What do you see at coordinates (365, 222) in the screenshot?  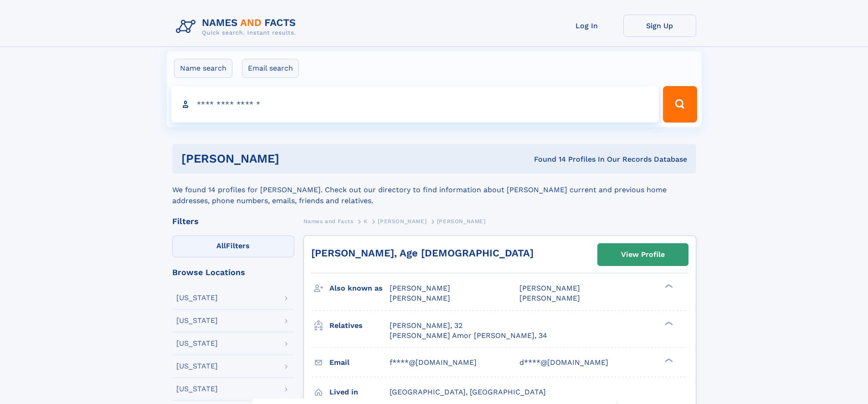 I see `span: K` at bounding box center [365, 222].